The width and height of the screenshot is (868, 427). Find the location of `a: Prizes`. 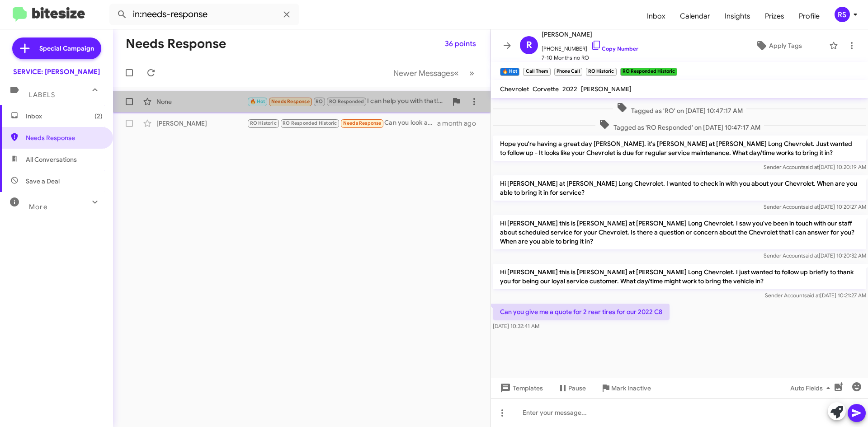

a: Prizes is located at coordinates (775, 16).